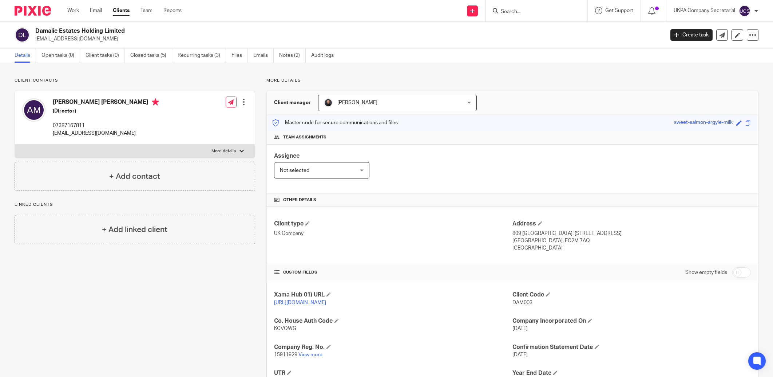 This screenshot has width=773, height=377. I want to click on h4: UTR, so click(393, 373).